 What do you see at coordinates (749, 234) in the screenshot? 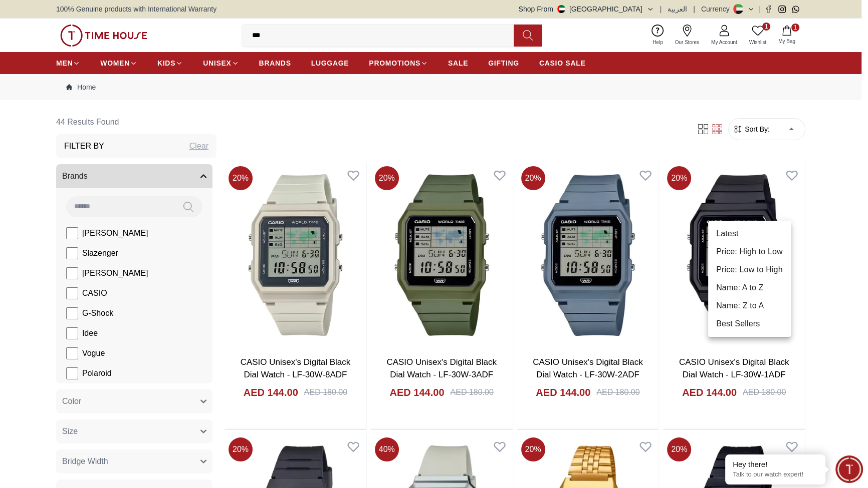
I see `li: Latest` at bounding box center [749, 234].